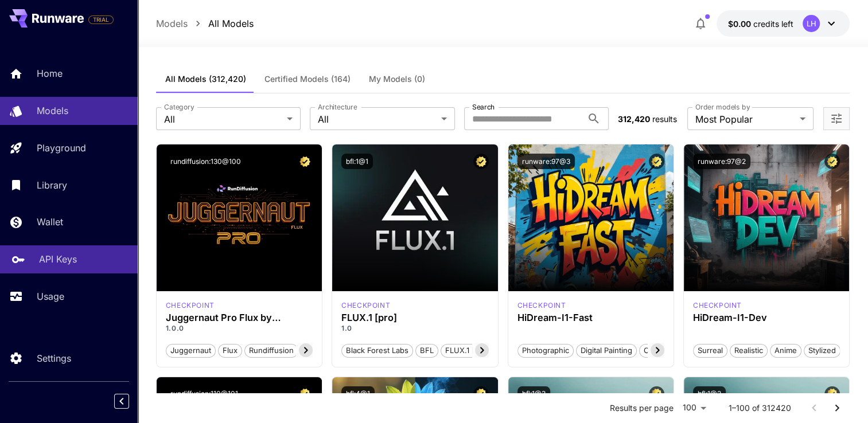 Image resolution: width=868 pixels, height=423 pixels. What do you see at coordinates (357, 161) in the screenshot?
I see `button: bfl:1@1` at bounding box center [357, 161].